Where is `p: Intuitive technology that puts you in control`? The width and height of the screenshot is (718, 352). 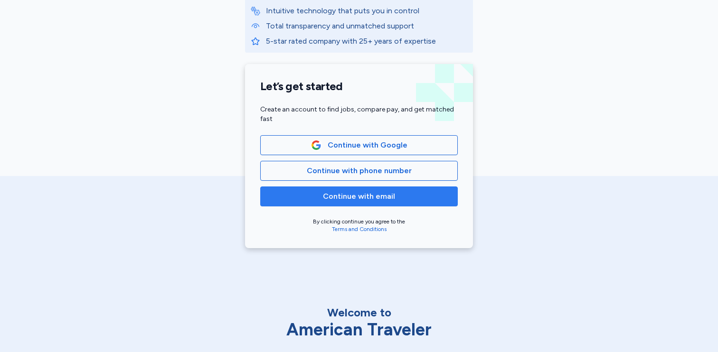 p: Intuitive technology that puts you in control is located at coordinates (367, 11).